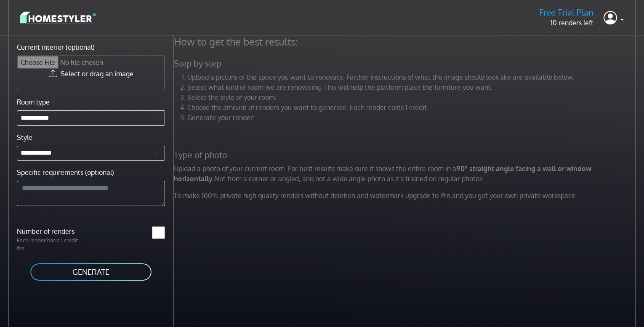 Image resolution: width=644 pixels, height=327 pixels. Describe the element at coordinates (34, 102) in the screenshot. I see `label: Room type` at that location.